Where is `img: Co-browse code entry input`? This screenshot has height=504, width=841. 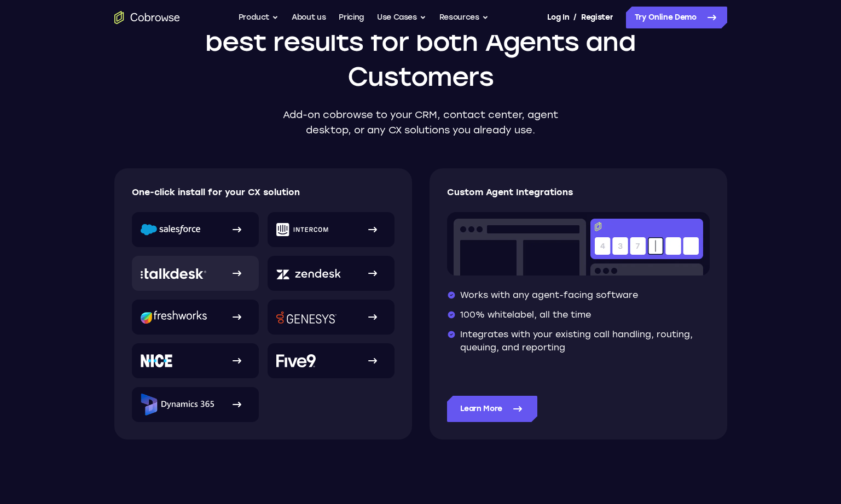 img: Co-browse code entry input is located at coordinates (579, 244).